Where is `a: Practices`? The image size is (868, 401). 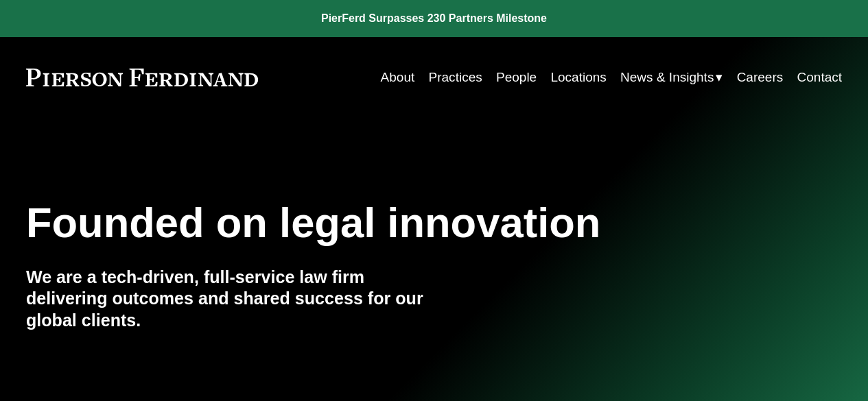
a: Practices is located at coordinates (456, 78).